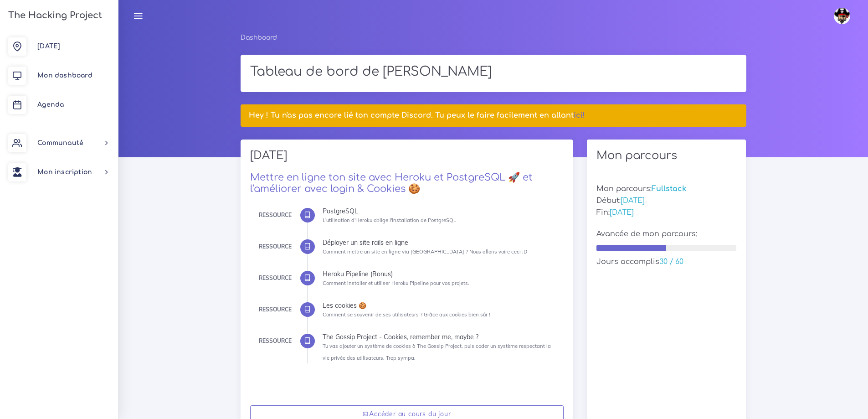 This screenshot has height=419, width=868. What do you see at coordinates (671, 262) in the screenshot?
I see `span: 30 / 60` at bounding box center [671, 262].